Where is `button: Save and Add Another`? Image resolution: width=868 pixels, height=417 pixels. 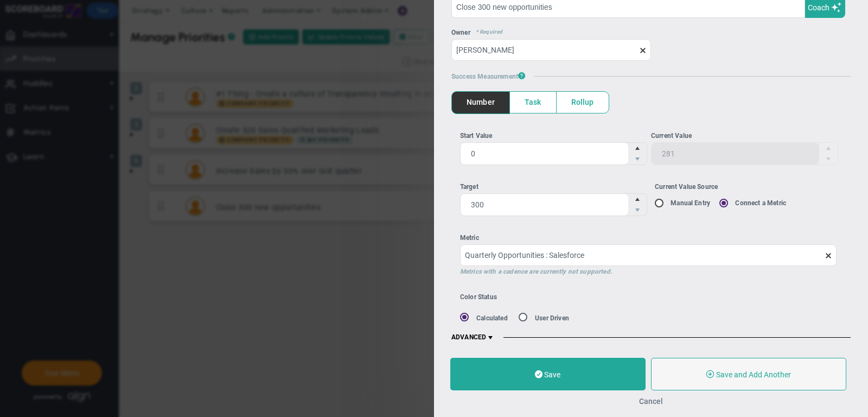
button: Save and Add Another is located at coordinates (749, 374).